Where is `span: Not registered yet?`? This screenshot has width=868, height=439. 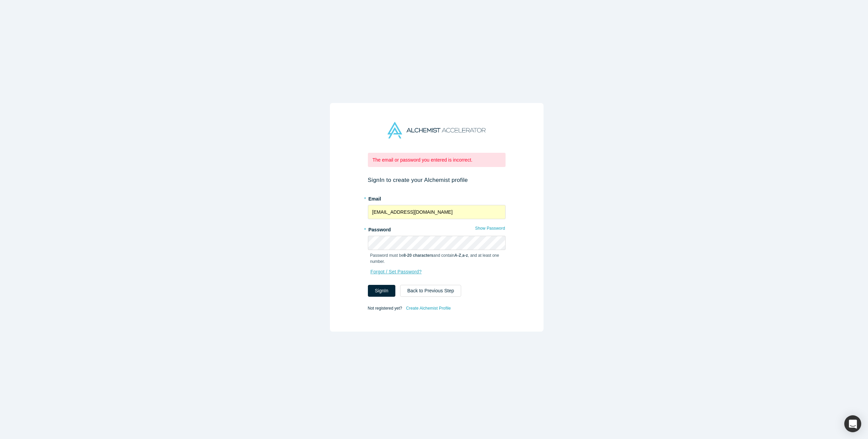
span: Not registered yet? is located at coordinates (384, 308).